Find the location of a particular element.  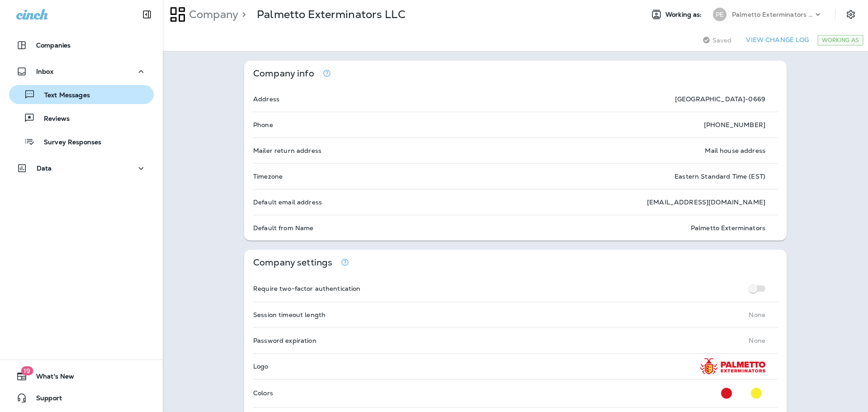

p: Inbox is located at coordinates (45, 71).